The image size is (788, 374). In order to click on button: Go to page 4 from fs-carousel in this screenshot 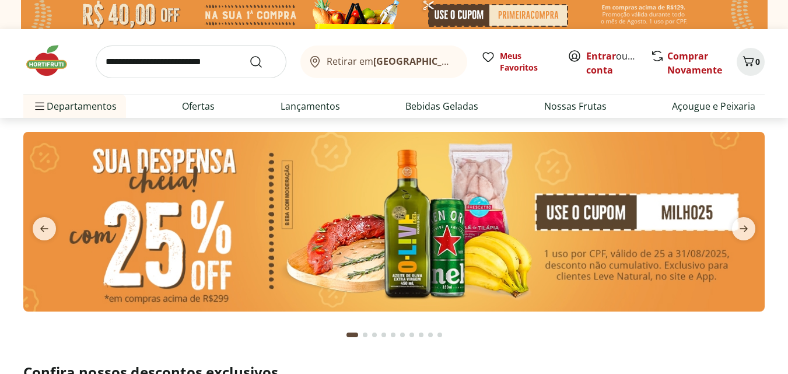, I will do `click(384, 335)`.